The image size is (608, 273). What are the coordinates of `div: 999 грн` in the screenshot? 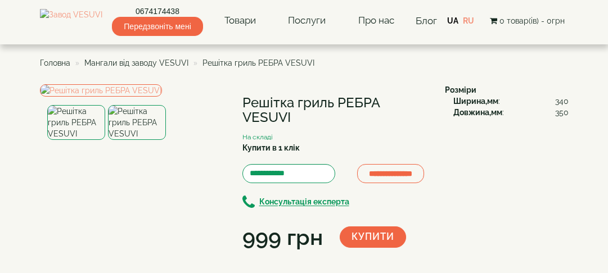 It's located at (282, 237).